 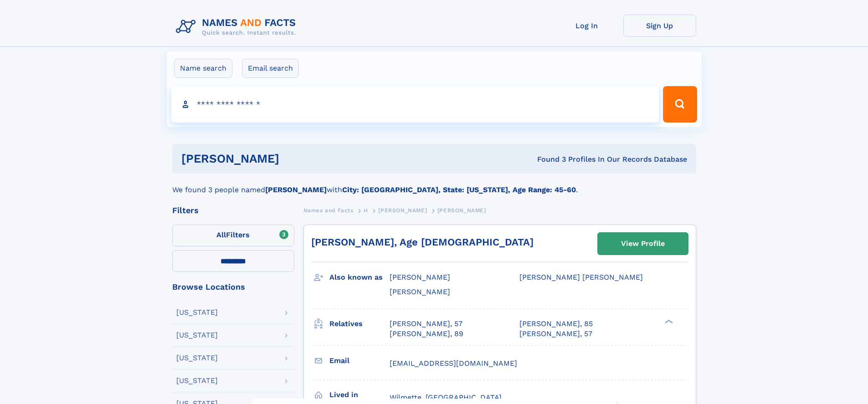 What do you see at coordinates (360, 277) in the screenshot?
I see `h3: Also known as` at bounding box center [360, 277].